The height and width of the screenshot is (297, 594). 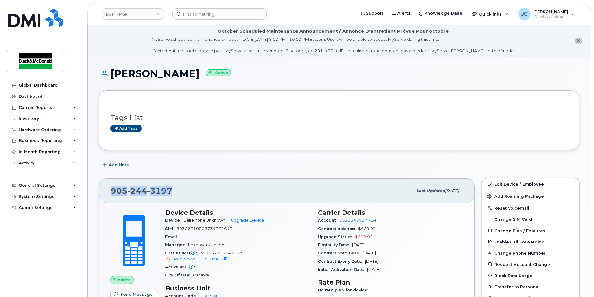 I want to click on span: 89302610207734761643, so click(x=204, y=229).